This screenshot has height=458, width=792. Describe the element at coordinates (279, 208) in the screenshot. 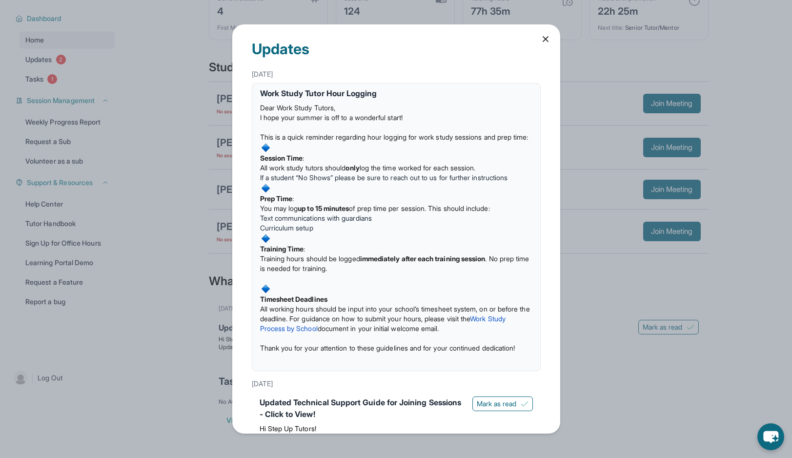

I see `span: You may log` at that location.